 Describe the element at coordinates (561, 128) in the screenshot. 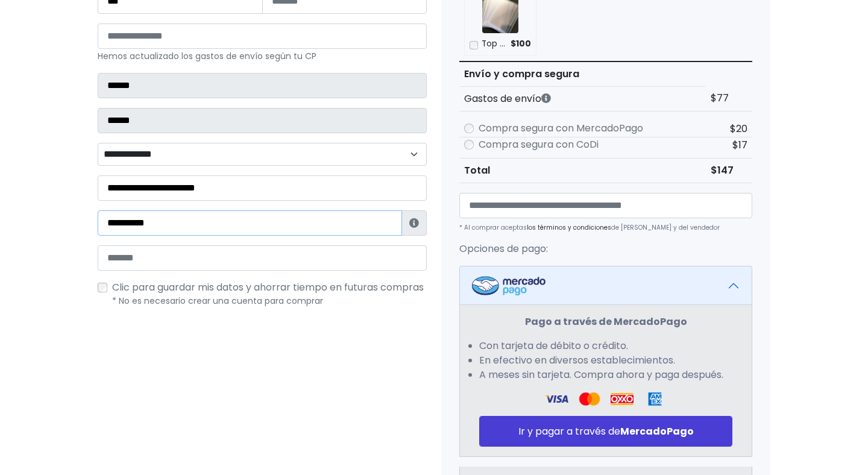

I see `label: Compra segura con MercadoPago` at that location.